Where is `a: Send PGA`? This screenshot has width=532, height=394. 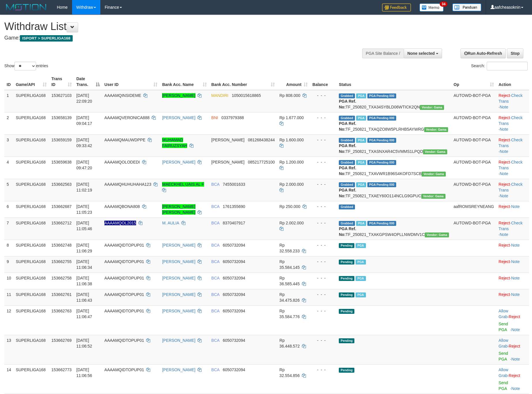 a: Send PGA is located at coordinates (503, 386).